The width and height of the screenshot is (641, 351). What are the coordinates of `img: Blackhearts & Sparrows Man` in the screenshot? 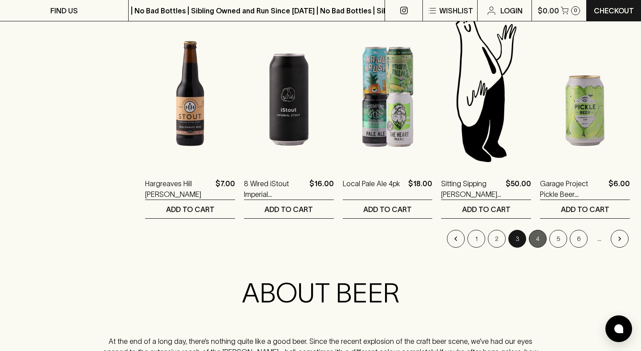 It's located at (486, 87).